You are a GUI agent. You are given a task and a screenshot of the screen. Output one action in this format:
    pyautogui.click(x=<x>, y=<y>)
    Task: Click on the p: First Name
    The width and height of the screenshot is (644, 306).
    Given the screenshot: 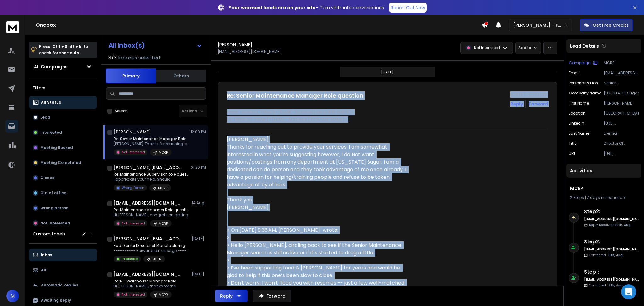 What is the action you would take?
    pyautogui.click(x=579, y=103)
    